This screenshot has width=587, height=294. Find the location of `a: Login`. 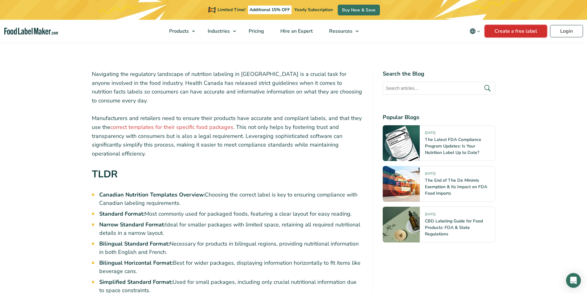

a: Login is located at coordinates (566, 31).